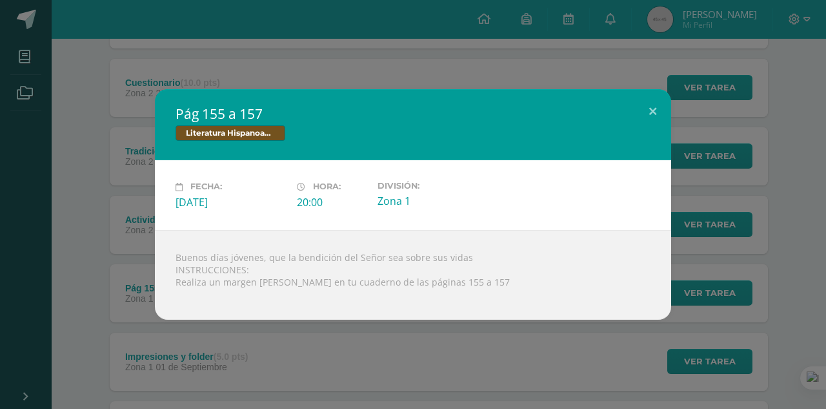 This screenshot has width=826, height=409. What do you see at coordinates (433, 201) in the screenshot?
I see `div: Zona 1` at bounding box center [433, 201].